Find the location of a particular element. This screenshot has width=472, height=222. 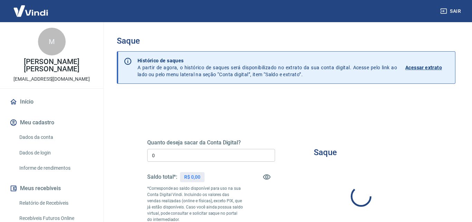

img: Vindi is located at coordinates (31, 11).